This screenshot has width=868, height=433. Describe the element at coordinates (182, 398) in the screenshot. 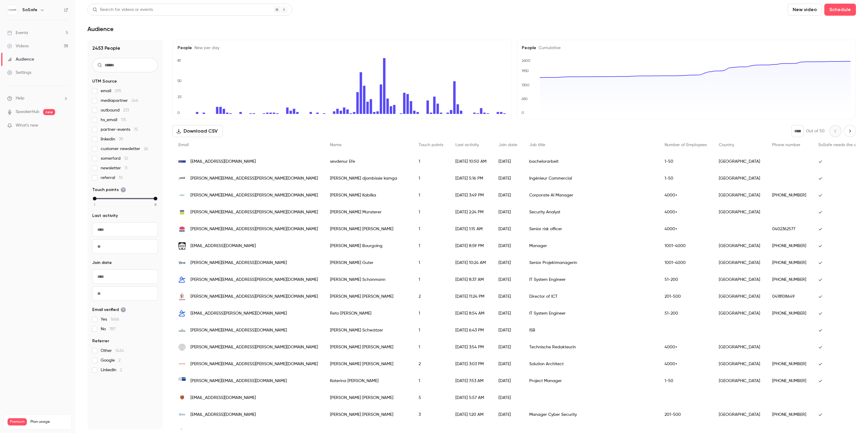

I see `img: himmercybertech.com.my` at that location.